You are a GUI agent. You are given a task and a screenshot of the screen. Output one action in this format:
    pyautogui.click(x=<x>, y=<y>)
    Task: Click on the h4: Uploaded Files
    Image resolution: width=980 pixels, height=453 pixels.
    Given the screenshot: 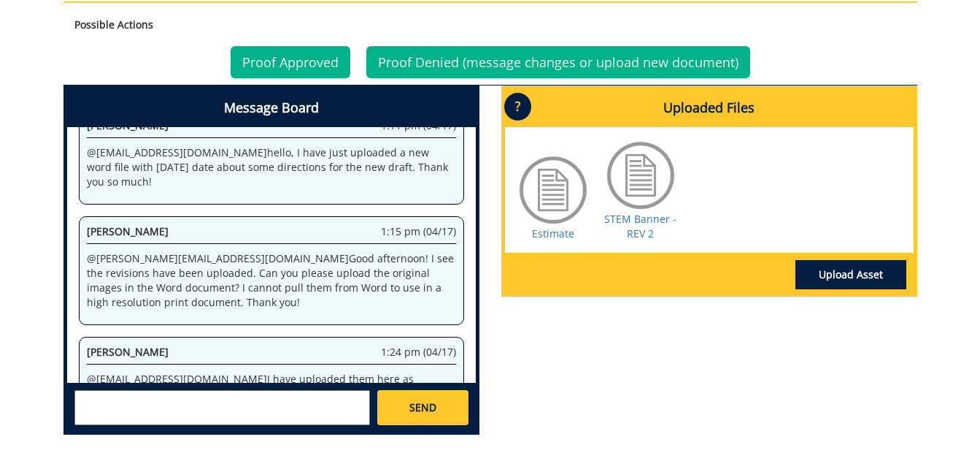 What is the action you would take?
    pyautogui.click(x=710, y=108)
    